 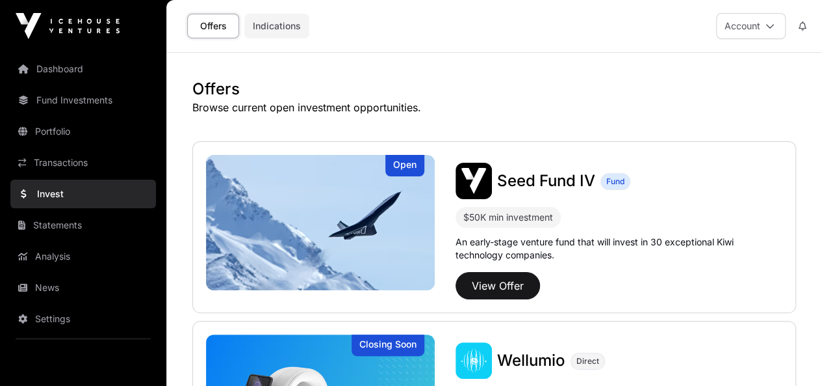 I want to click on button: Account, so click(x=751, y=26).